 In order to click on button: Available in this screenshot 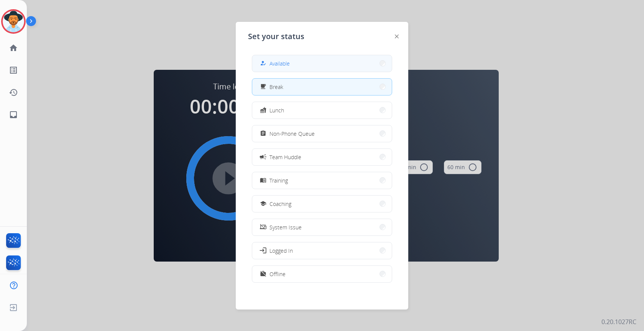, I will do `click(322, 63)`.